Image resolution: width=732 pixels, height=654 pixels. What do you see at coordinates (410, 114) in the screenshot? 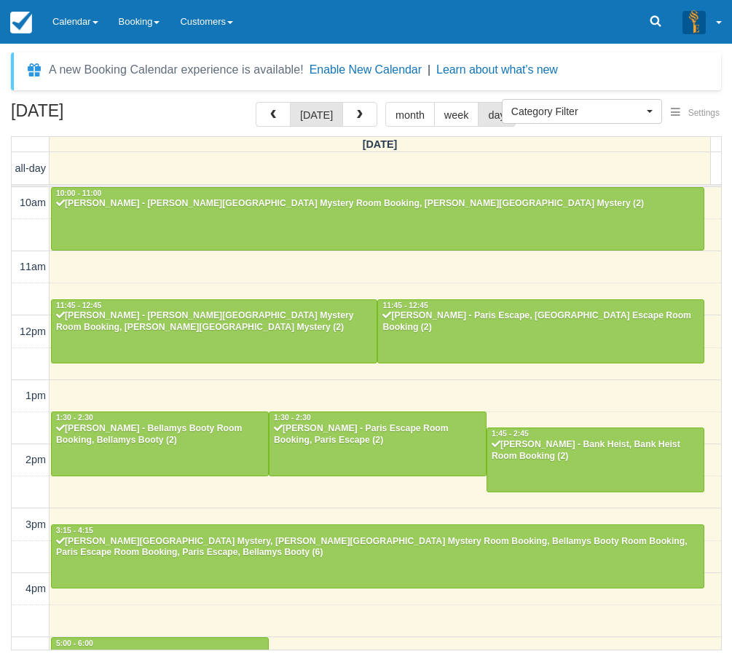
I see `button: month` at bounding box center [410, 114].